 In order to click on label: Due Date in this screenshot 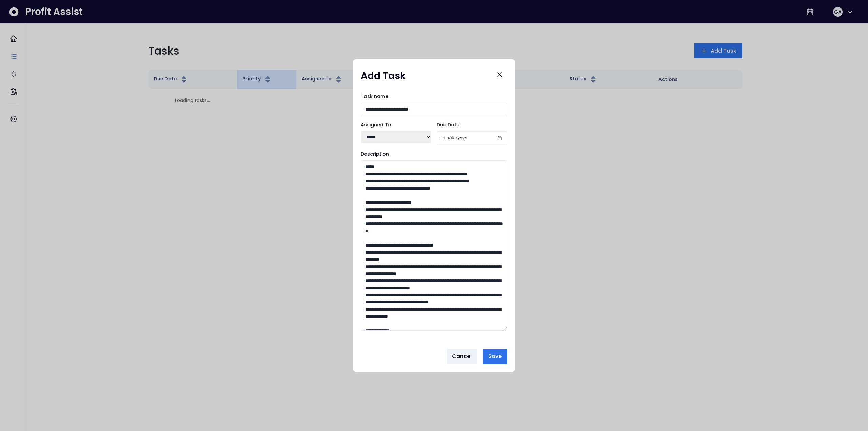, I will do `click(472, 125)`.